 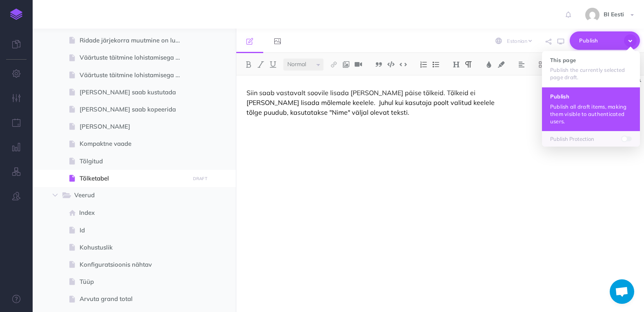 I want to click on span: BI Eesti, so click(x=614, y=14).